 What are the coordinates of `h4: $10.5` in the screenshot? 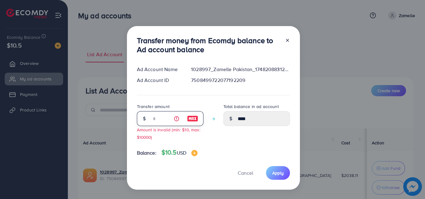 It's located at (179, 153).